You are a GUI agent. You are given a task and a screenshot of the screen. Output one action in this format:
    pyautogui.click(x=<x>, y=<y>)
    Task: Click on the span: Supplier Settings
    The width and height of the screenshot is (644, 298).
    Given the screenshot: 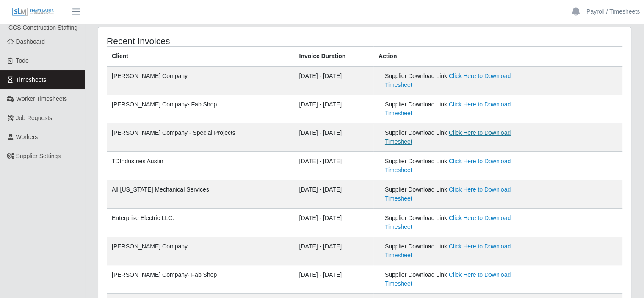 What is the action you would take?
    pyautogui.click(x=39, y=156)
    